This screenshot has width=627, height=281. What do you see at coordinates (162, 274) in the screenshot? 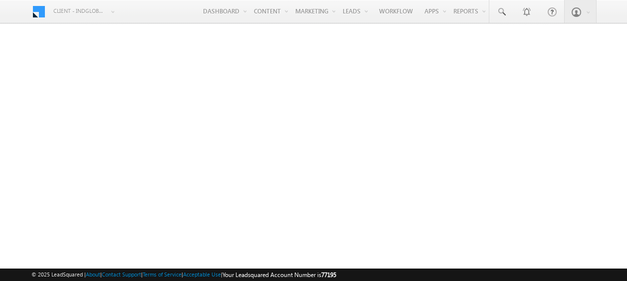
I see `a: Terms of Service` at bounding box center [162, 274].